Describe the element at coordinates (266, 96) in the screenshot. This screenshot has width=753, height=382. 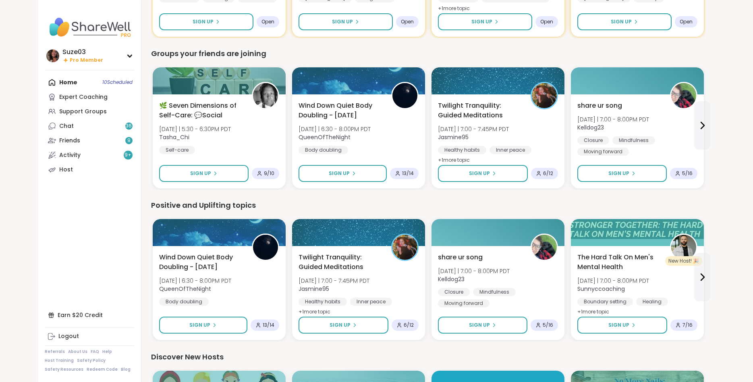
I see `img: Tasha_Chi` at that location.